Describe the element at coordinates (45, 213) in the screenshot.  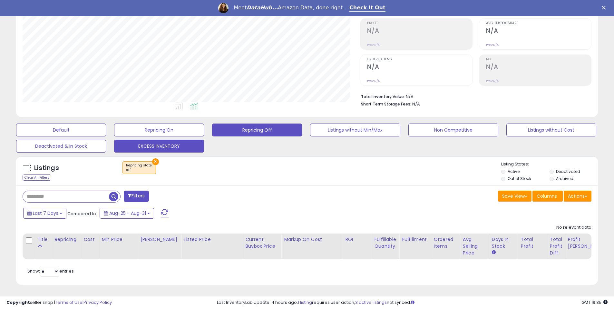
I see `button: Last 7 Days` at that location.